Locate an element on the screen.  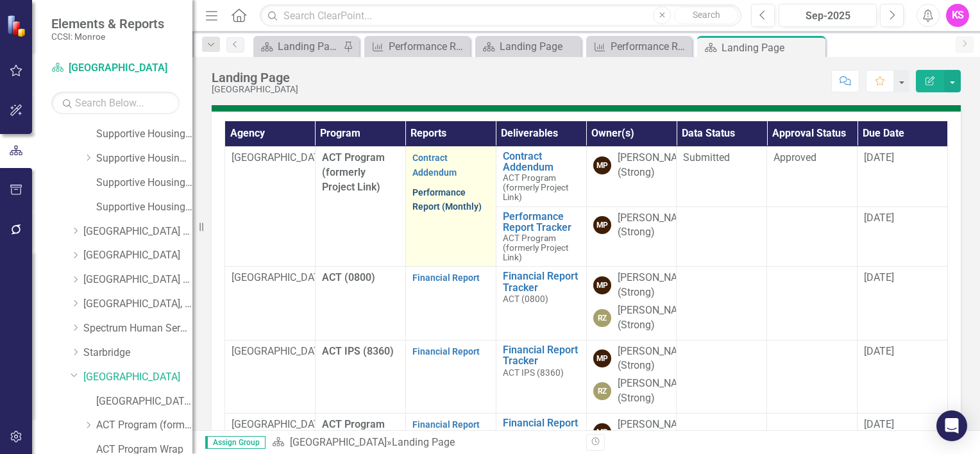
input: Search Below... is located at coordinates (115, 103).